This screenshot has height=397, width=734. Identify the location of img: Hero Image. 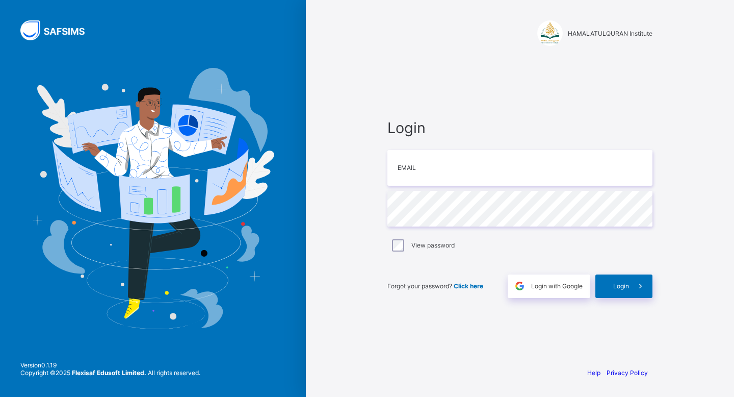
(153, 198).